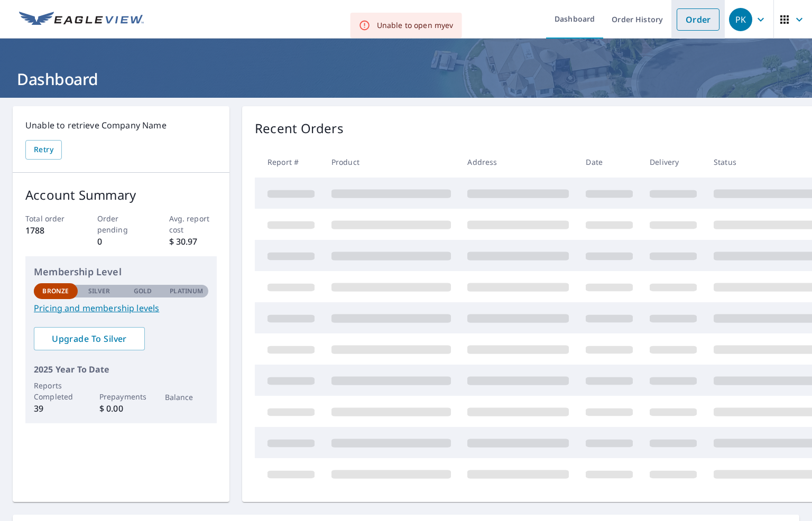  Describe the element at coordinates (121, 369) in the screenshot. I see `p: 2025 Year To Date` at that location.